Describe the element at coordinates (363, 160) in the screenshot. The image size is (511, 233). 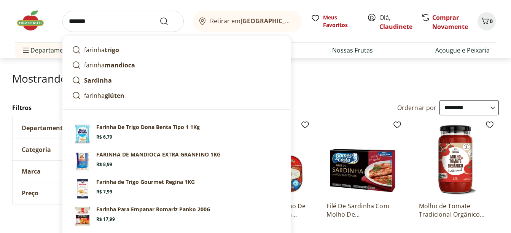
I see `img: Filé De Sardinha Com Molho De Tomate Gomes Da Costa 125G` at that location.